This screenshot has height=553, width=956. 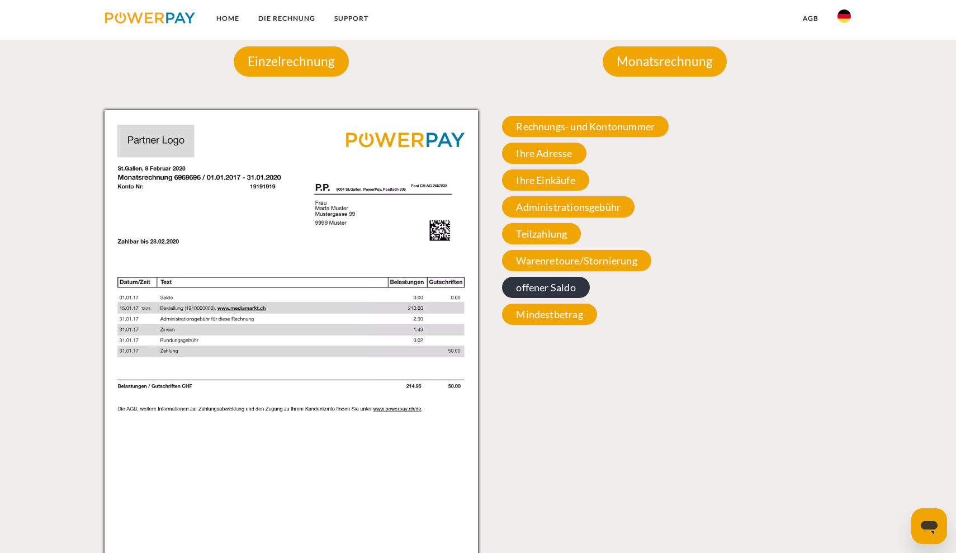 What do you see at coordinates (545, 287) in the screenshot?
I see `span: offener Saldo` at bounding box center [545, 287].